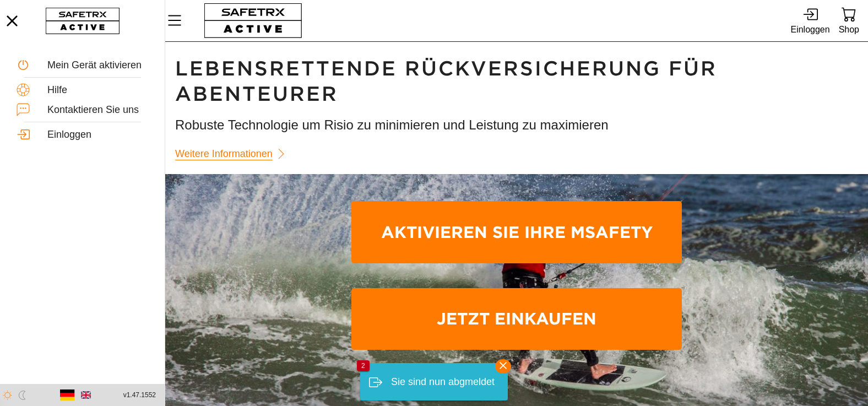  I want to click on button: MenÜ, so click(179, 20).